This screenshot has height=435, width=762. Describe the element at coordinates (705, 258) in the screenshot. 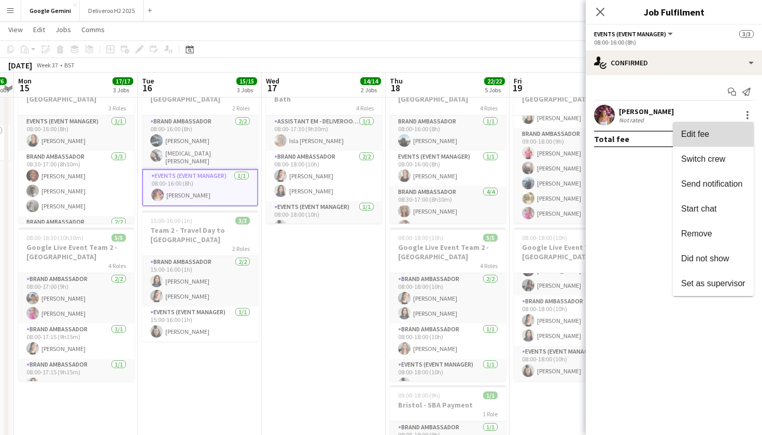

I see `span: Did not show` at that location.